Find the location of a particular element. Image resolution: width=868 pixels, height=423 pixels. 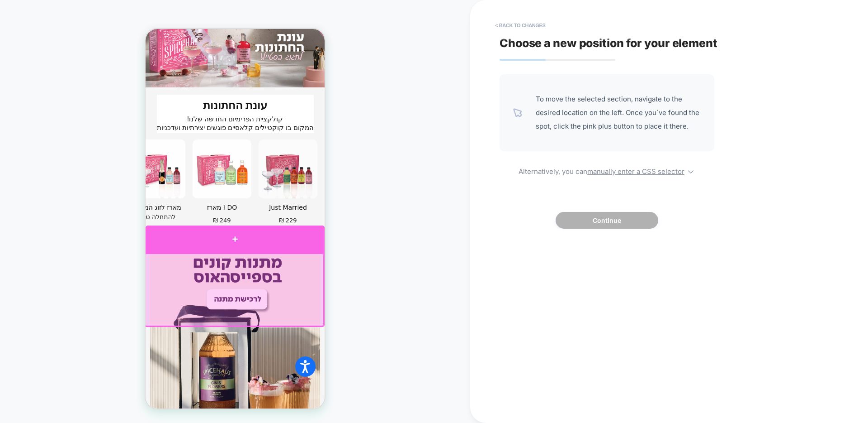

a: Just Married is located at coordinates (143, 184).